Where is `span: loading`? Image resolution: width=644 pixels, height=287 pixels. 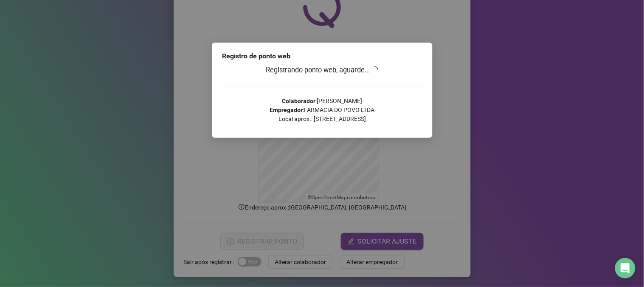
span: loading is located at coordinates (375, 70).